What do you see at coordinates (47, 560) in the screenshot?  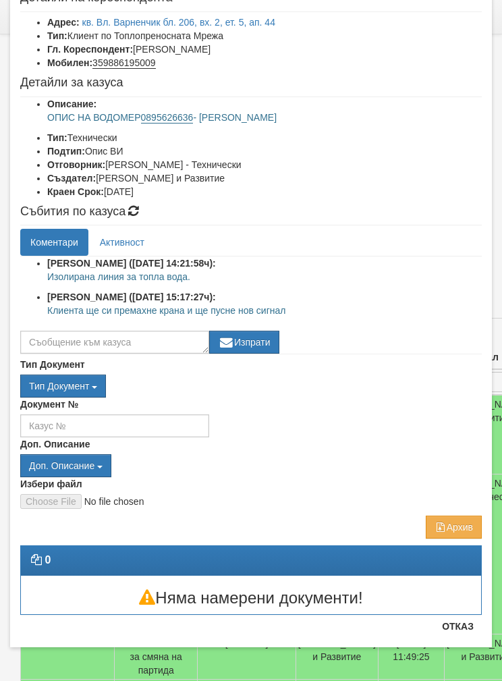 I see `strong: 0` at bounding box center [47, 560].